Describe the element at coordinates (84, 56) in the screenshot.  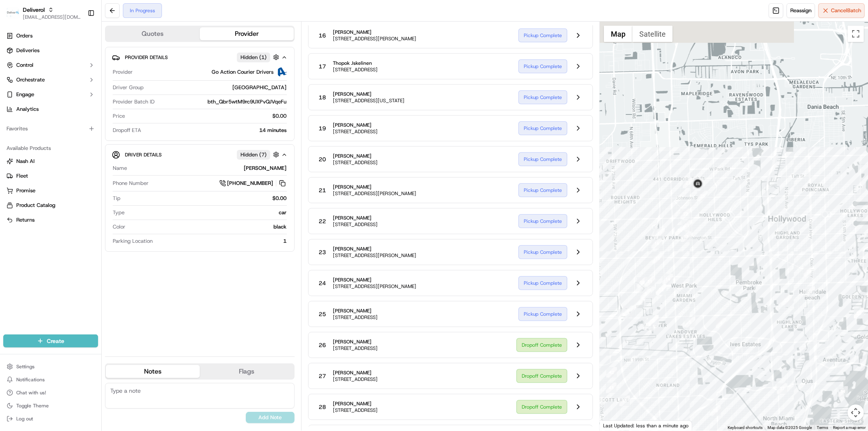
I see `input: Got a question? Start typing here...` at that location.